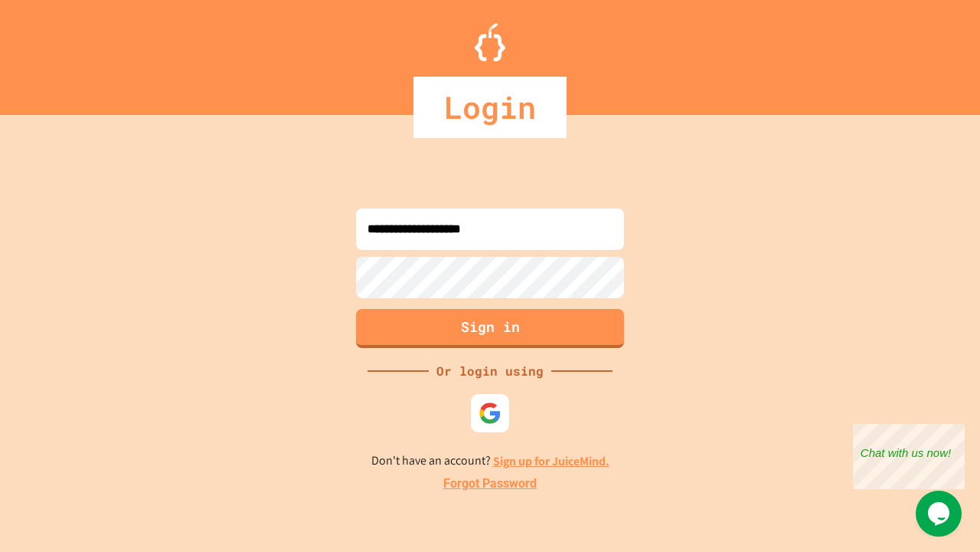  Describe the element at coordinates (490, 328) in the screenshot. I see `button: Sign in` at that location.